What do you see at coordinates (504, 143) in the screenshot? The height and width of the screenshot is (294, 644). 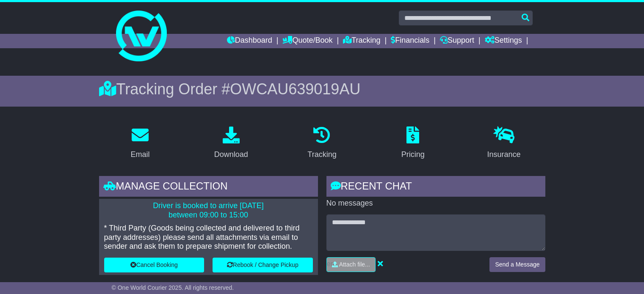 I see `a: Insurance` at bounding box center [504, 143].